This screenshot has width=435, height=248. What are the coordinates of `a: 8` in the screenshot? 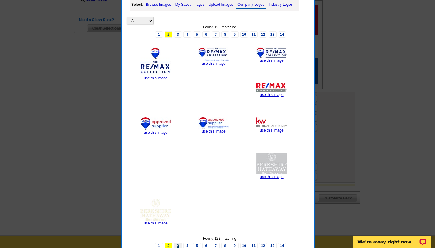 It's located at (225, 35).